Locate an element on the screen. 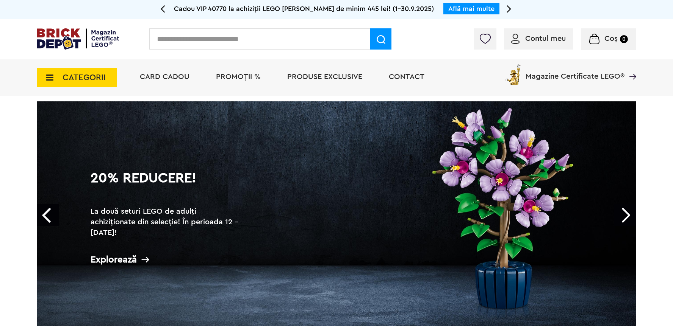 The height and width of the screenshot is (326, 673). a: Next is located at coordinates (625, 215).